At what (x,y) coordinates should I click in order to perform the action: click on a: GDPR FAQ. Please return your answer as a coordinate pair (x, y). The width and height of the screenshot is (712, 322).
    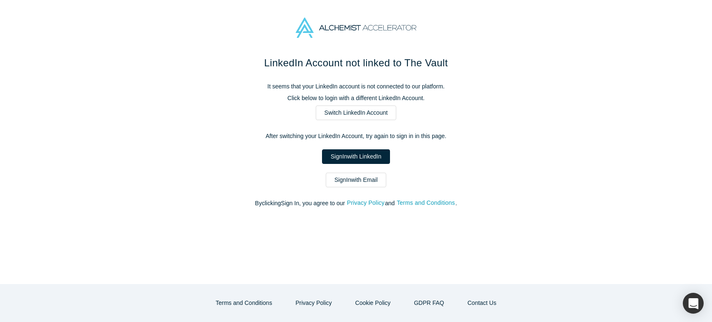
    Looking at the image, I should click on (429, 303).